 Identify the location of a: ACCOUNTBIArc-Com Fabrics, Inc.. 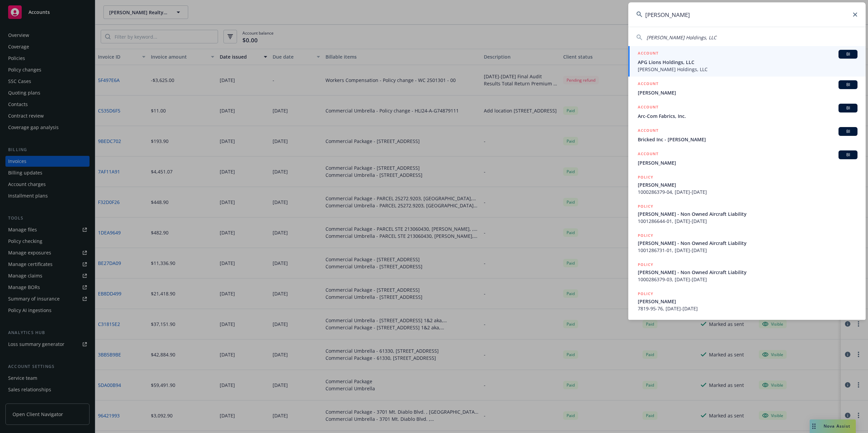
(747, 112).